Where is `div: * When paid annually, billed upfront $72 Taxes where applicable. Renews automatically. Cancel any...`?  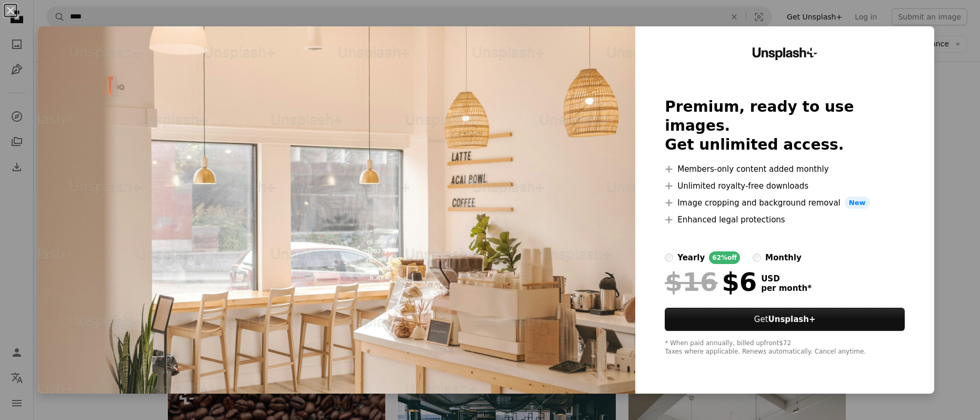 div: * When paid annually, billed upfront $72 Taxes where applicable. Renews automatically. Cancel any... is located at coordinates (785, 348).